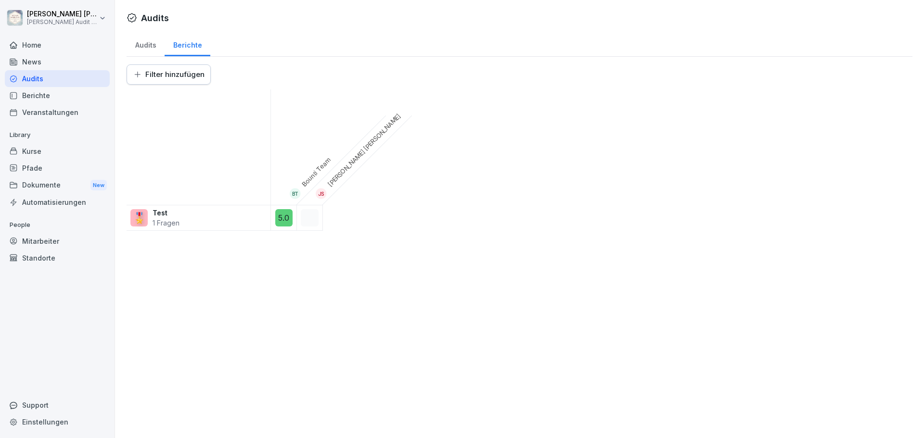  Describe the element at coordinates (57, 135) in the screenshot. I see `p: Library` at that location.